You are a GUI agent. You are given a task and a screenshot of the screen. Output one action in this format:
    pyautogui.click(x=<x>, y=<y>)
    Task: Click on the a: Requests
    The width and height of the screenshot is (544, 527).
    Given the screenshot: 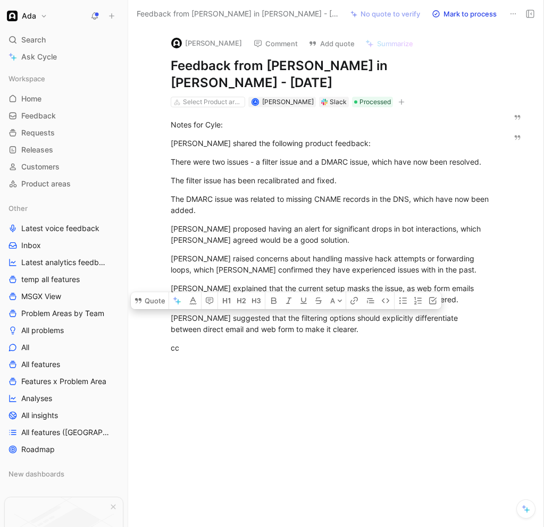 What is the action you would take?
    pyautogui.click(x=64, y=133)
    